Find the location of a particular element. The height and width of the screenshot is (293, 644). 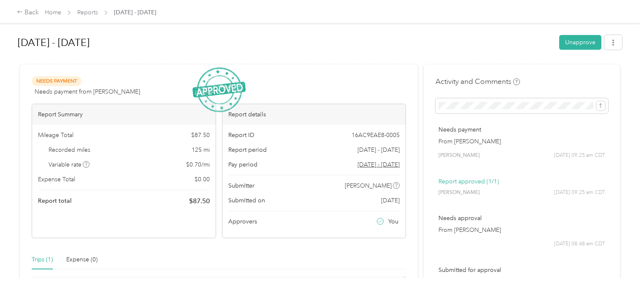

div: Back is located at coordinates (28, 13).